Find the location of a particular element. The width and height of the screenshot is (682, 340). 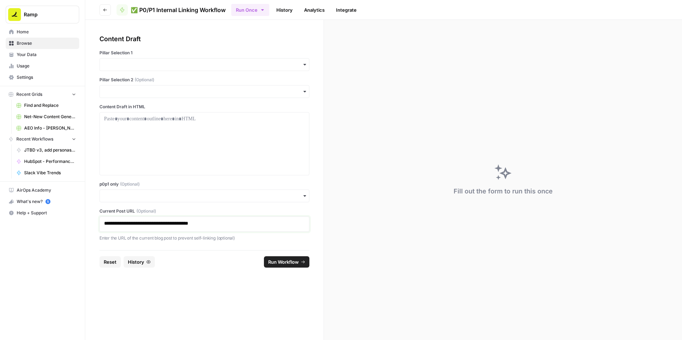

a: JTBD v3, add personas (wip) is located at coordinates (46, 150).